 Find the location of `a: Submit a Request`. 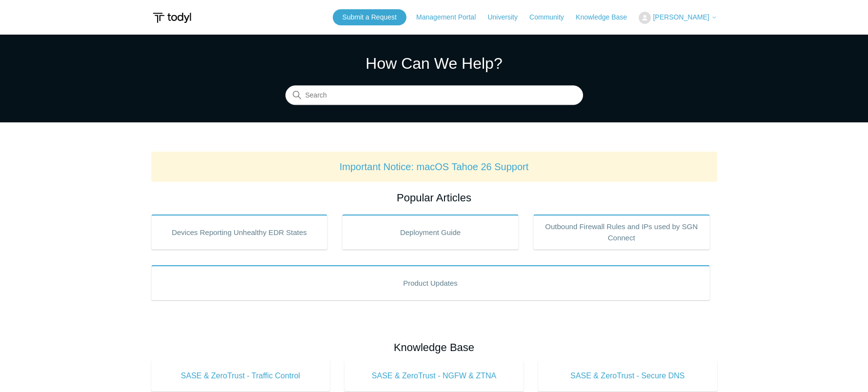

a: Submit a Request is located at coordinates (369, 17).